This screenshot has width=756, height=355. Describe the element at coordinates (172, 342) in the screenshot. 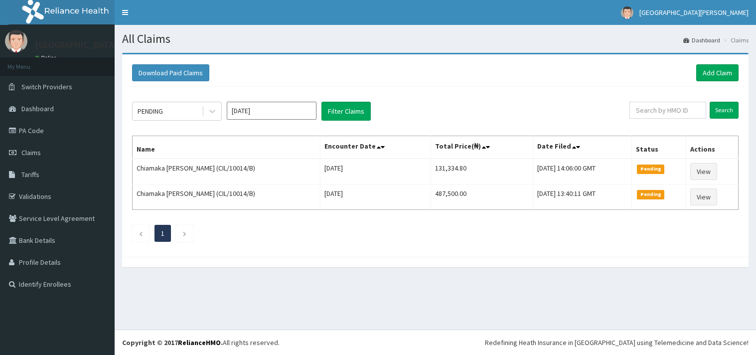

I see `strong: Copyright © 2017 .` at that location.